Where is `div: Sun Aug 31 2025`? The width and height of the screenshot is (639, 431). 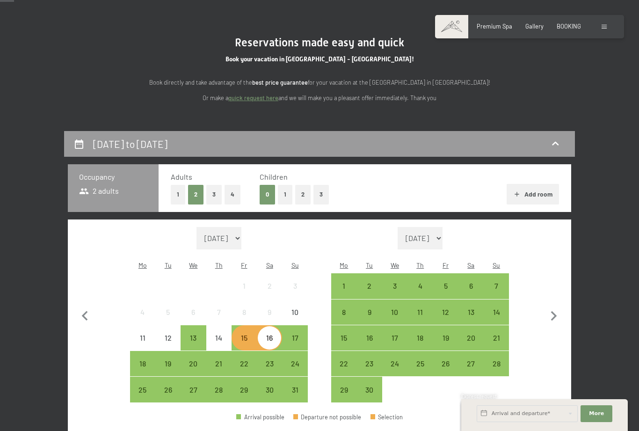 div: Sun Aug 31 2025 is located at coordinates (295, 389).